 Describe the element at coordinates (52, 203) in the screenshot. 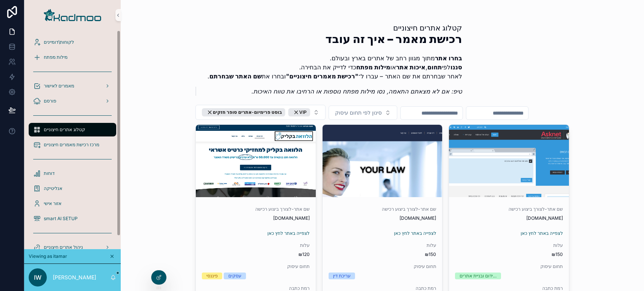

I see `span: אזור אישי` at that location.